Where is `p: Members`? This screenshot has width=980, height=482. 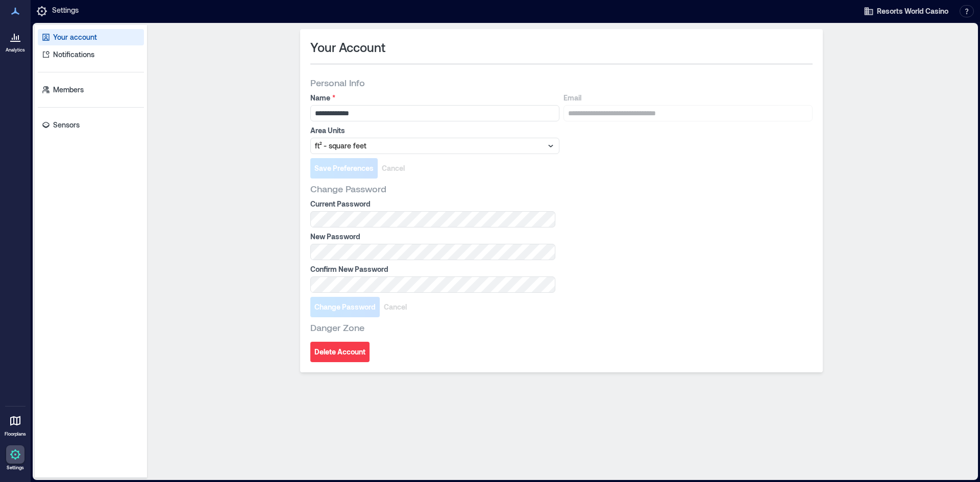
p: Members is located at coordinates (68, 90).